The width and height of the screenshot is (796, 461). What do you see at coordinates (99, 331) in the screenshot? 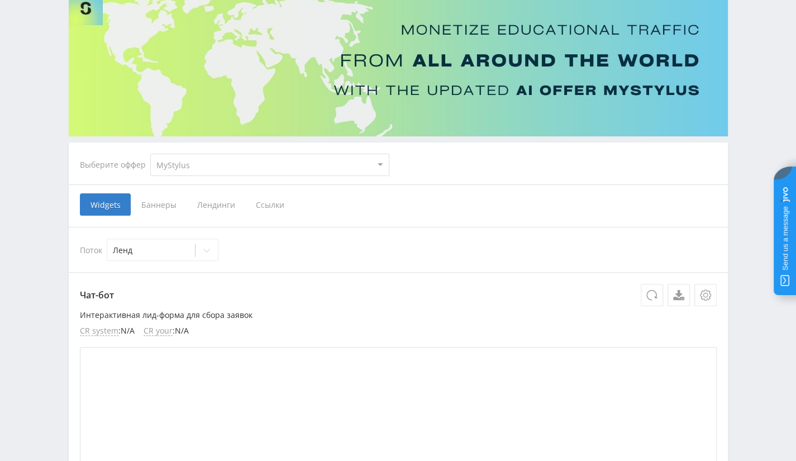
I see `span: CR system` at bounding box center [99, 331].